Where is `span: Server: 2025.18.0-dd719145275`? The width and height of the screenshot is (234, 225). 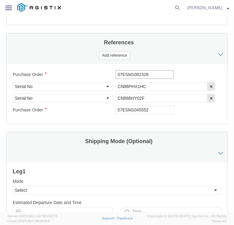
span: Server: 2025.18.0-dd719145275 is located at coordinates (32, 217).